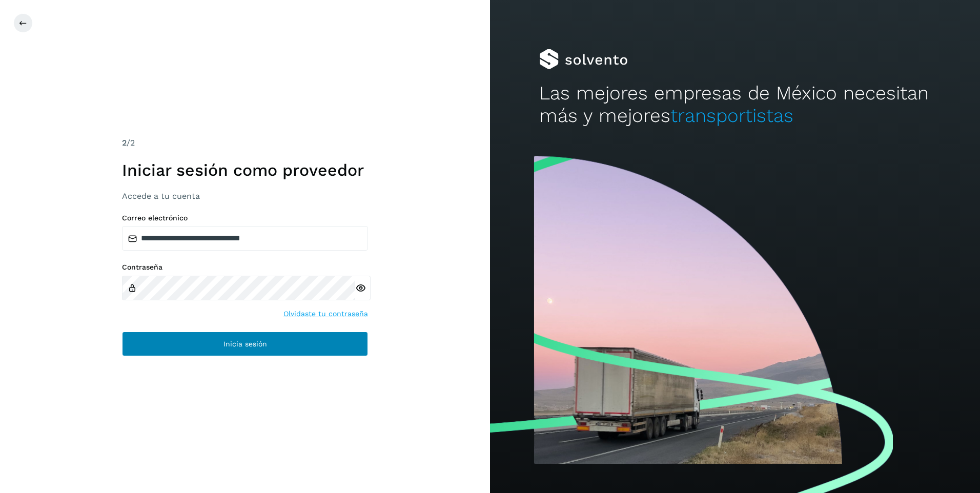 Image resolution: width=980 pixels, height=493 pixels. What do you see at coordinates (735, 104) in the screenshot?
I see `h2: Las mejores empresas de México necesitan más y mejores` at bounding box center [735, 104].